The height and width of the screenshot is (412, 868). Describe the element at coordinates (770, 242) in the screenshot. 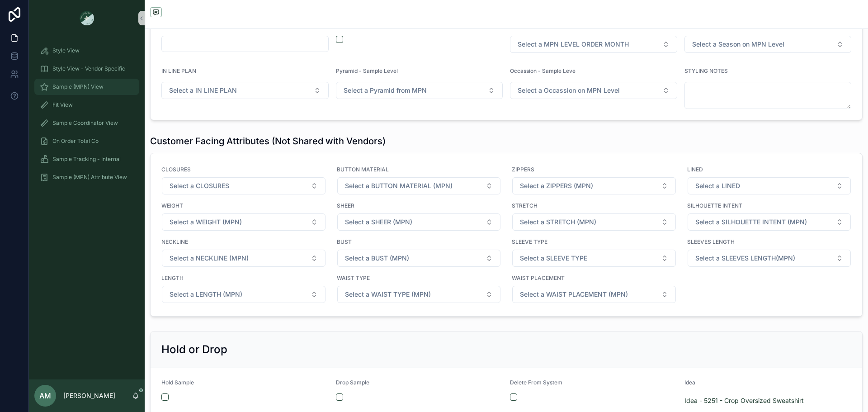

I see `span: SLEEVES LENGTH` at that location.